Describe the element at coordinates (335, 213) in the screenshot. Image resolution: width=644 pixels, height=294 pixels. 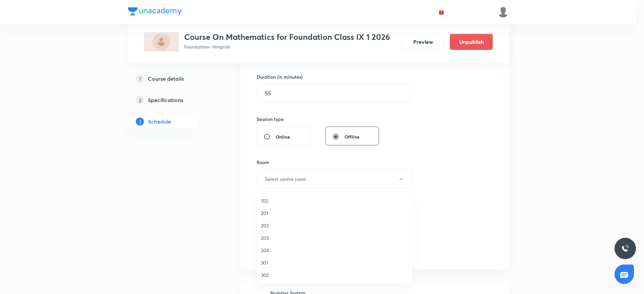
I see `span: 201` at that location.